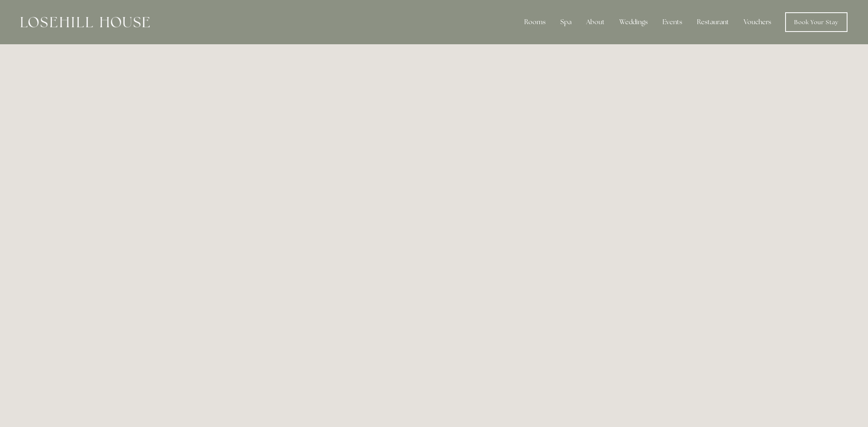 The height and width of the screenshot is (427, 868). I want to click on a: Book Your Stay, so click(816, 22).